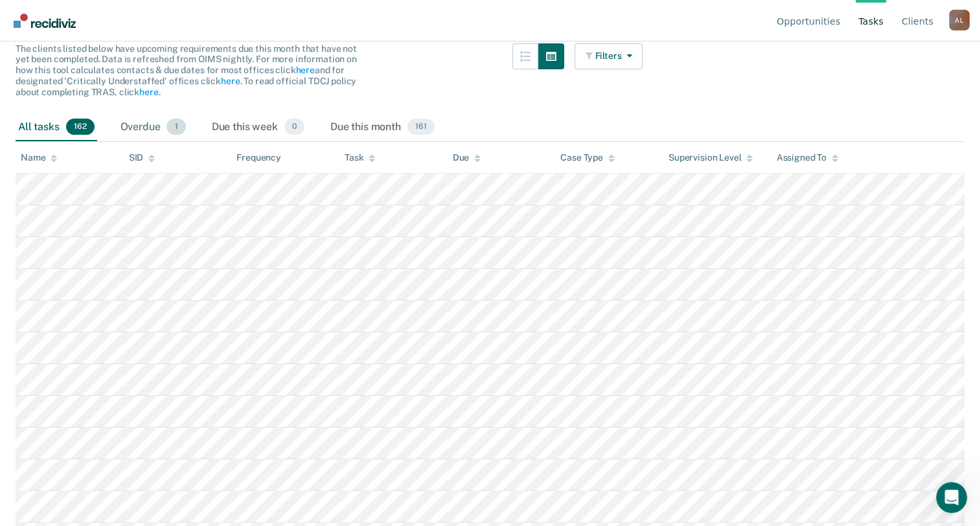 The height and width of the screenshot is (526, 980). Describe the element at coordinates (44, 21) in the screenshot. I see `img: Recidiviz` at that location.